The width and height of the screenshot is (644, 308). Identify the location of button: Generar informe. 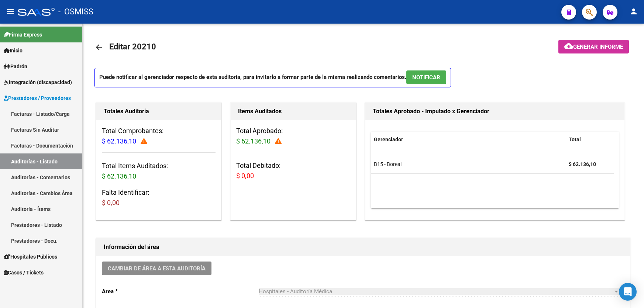
(593, 46).